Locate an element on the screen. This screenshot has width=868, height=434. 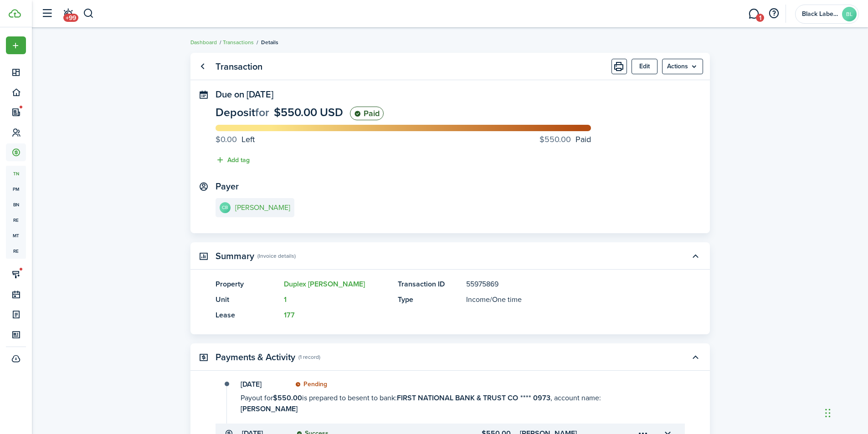
button: Search is located at coordinates (89, 14).